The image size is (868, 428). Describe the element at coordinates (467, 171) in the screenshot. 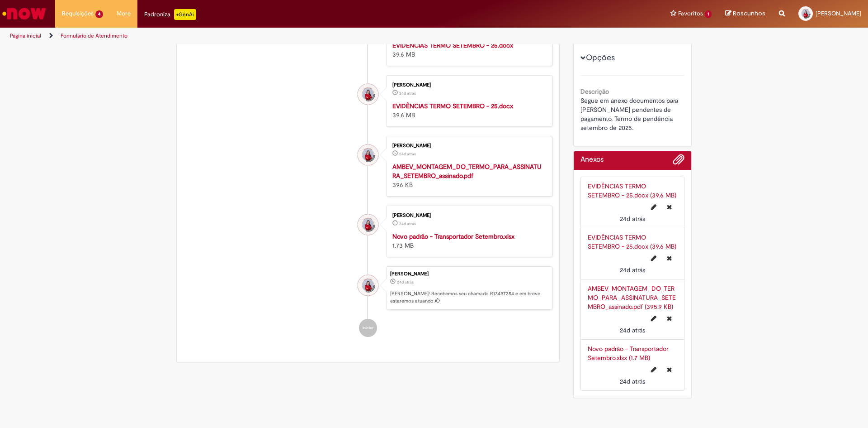

I see `strong: AMBEV_MONTAGEM_DO_TERMO_PARA_ASSINATURA_SETEMBRO_assinado.pdf` at that location.